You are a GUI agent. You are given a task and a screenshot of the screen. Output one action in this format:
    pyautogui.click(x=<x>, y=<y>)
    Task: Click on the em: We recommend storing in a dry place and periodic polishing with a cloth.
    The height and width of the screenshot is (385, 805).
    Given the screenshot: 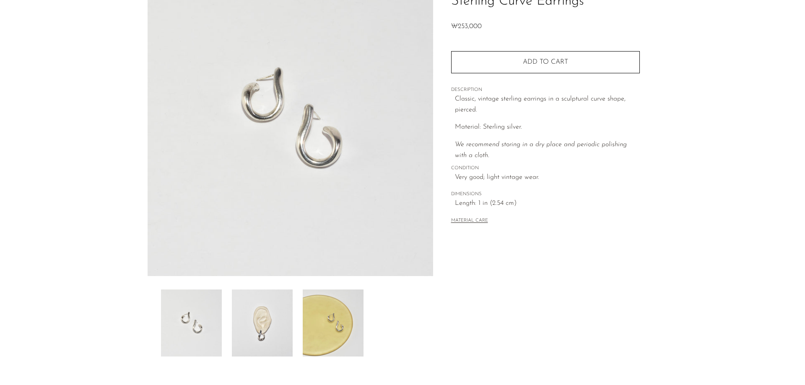 What is the action you would take?
    pyautogui.click(x=541, y=150)
    